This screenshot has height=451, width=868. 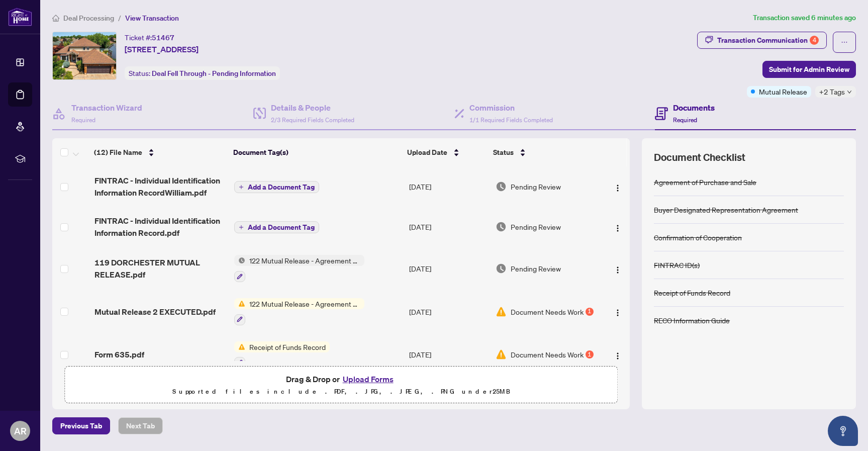 I want to click on span: FINTRAC - Individual Identification Information Record.pdf, so click(x=160, y=227).